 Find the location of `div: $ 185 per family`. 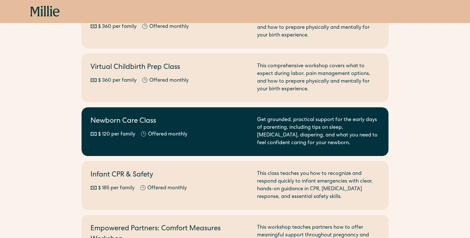

div: $ 185 per family is located at coordinates (117, 188).